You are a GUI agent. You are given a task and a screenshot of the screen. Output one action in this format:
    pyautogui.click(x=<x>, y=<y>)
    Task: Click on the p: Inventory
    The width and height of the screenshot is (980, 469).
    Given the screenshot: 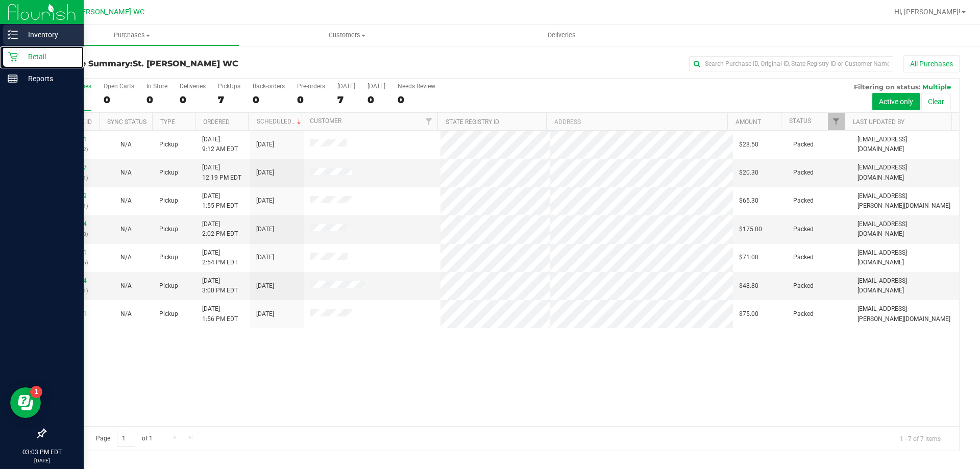 What is the action you would take?
    pyautogui.click(x=49, y=35)
    